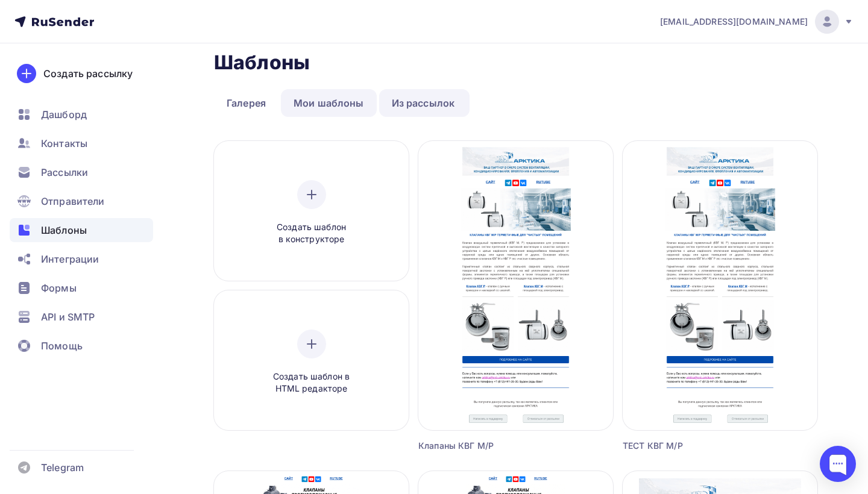 This screenshot has width=868, height=494. Describe the element at coordinates (73, 201) in the screenshot. I see `span: Отправители` at that location.